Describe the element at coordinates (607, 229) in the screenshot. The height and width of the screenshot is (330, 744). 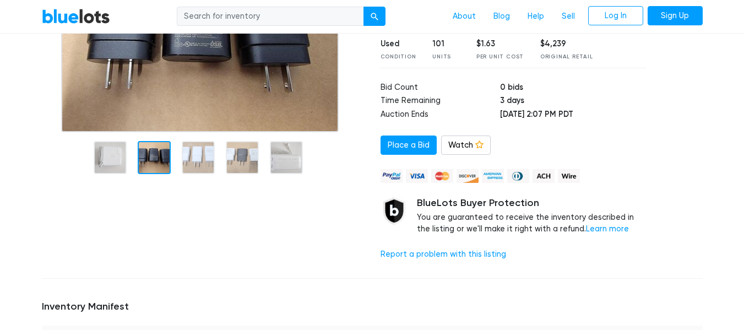
I see `a: Learn more` at that location.